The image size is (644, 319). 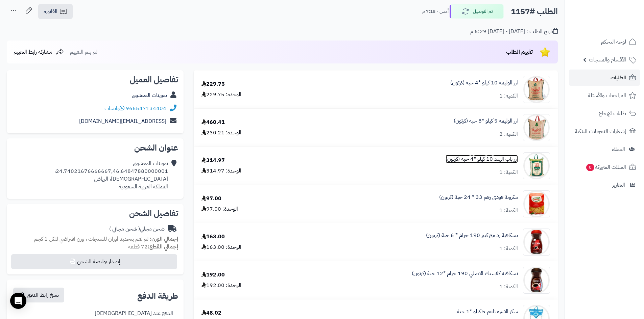 I want to click on a: السلات المتروكة0, so click(x=605, y=167).